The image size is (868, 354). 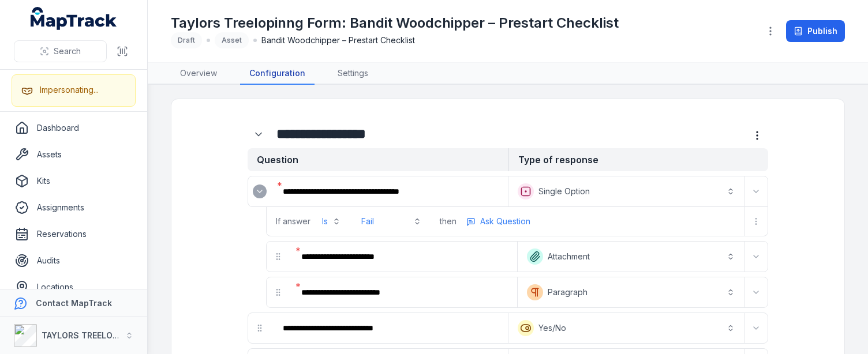 I want to click on button: Yes/No, so click(x=626, y=328).